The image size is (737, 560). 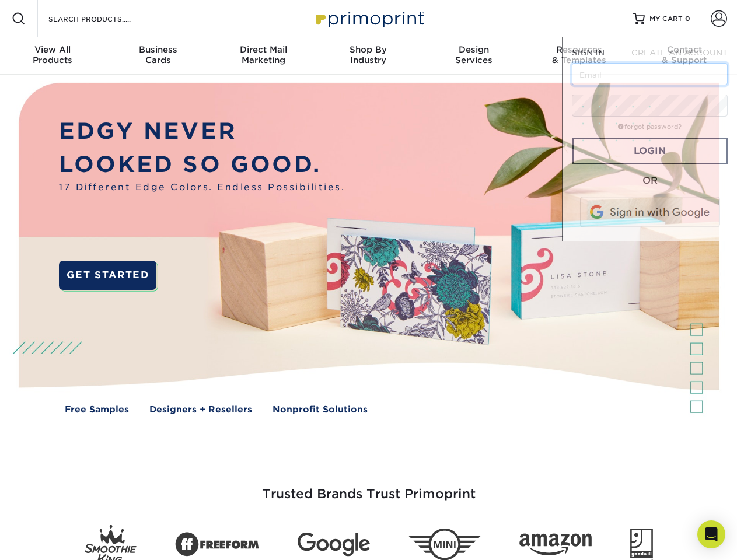 What do you see at coordinates (202, 132) in the screenshot?
I see `p: EDGY NEVER` at bounding box center [202, 132].